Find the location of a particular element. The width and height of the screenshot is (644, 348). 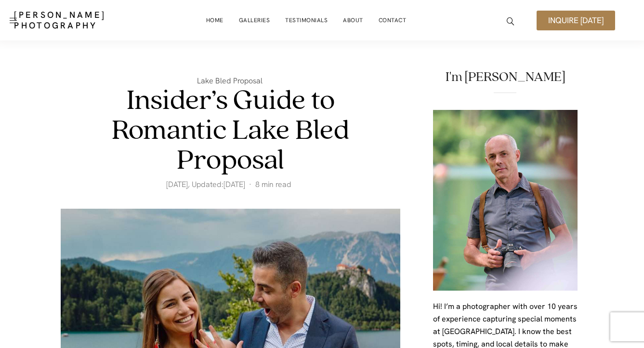

a: Testimonials is located at coordinates (306, 21).